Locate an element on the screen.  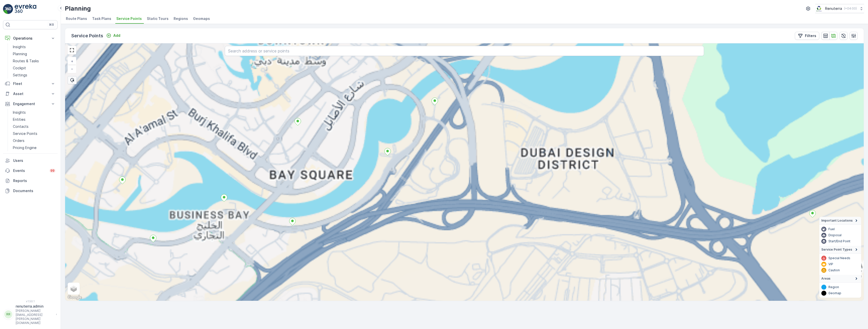
p: Asset is located at coordinates (30, 94).